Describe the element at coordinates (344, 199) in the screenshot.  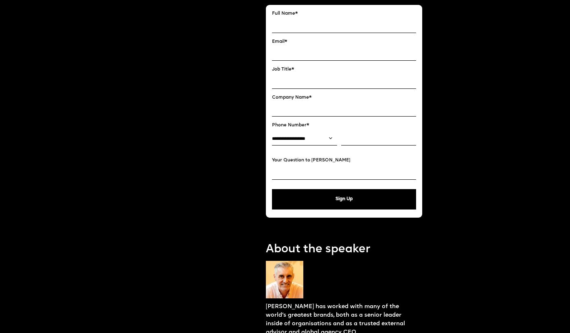
I see `button: Sign Up` at that location.